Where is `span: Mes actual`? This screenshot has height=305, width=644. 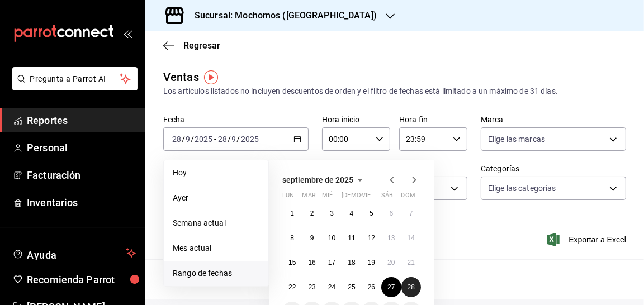
span: Mes actual is located at coordinates (216, 248).